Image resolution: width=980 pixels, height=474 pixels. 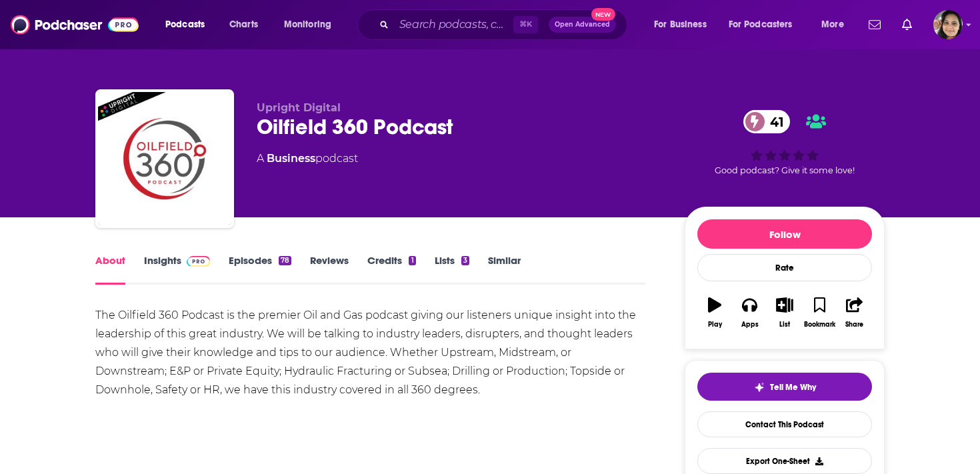 What do you see at coordinates (177, 269) in the screenshot?
I see `a: InsightsPodchaser Pro` at bounding box center [177, 269].